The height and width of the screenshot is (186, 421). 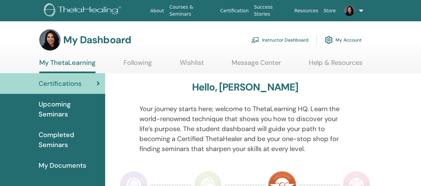 I want to click on a: Store, so click(x=329, y=11).